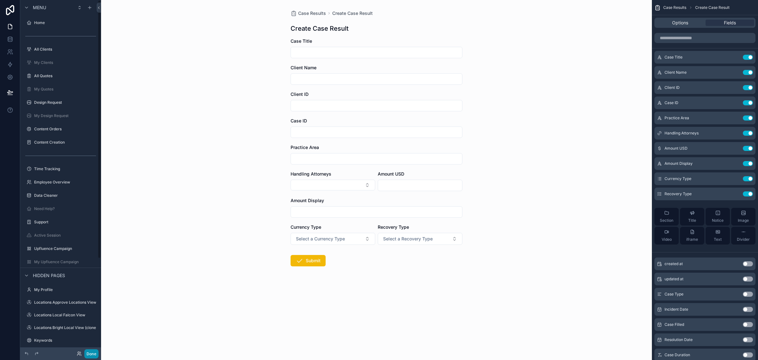 The image size is (758, 360). Describe the element at coordinates (61, 142) in the screenshot. I see `a: Content Creation` at that location.